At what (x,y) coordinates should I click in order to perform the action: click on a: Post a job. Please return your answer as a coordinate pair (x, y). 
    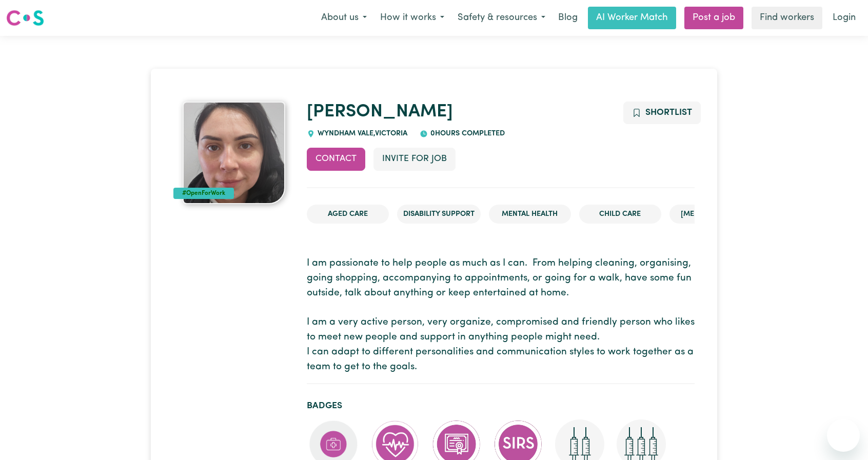
    Looking at the image, I should click on (713, 18).